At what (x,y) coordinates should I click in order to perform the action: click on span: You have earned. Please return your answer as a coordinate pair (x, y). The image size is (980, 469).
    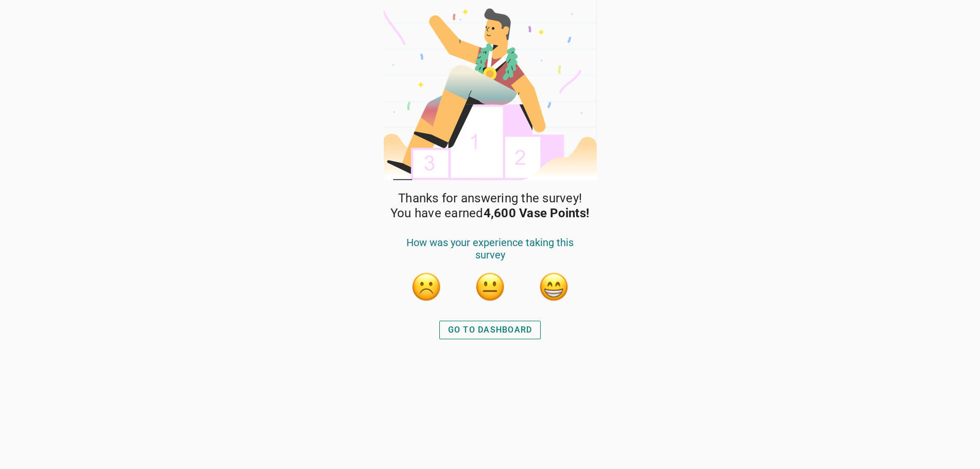
    Looking at the image, I should click on (490, 213).